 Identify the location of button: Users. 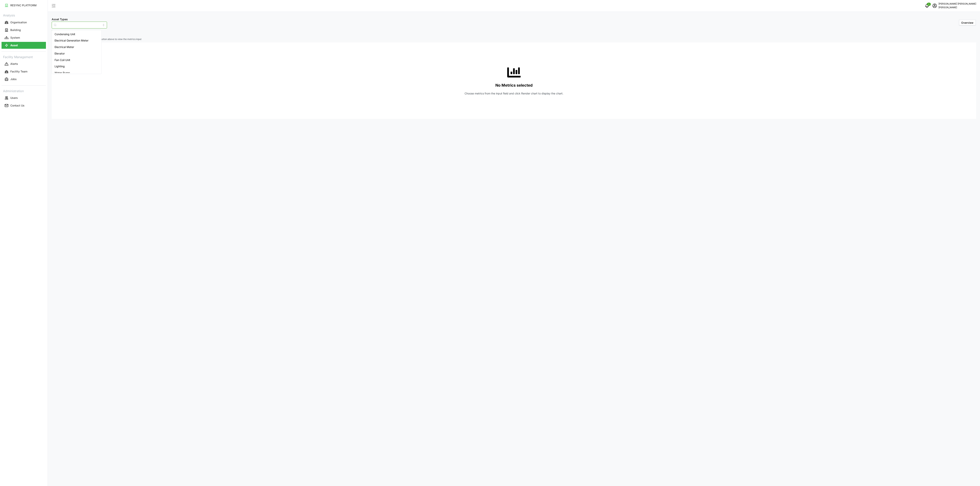
(24, 98).